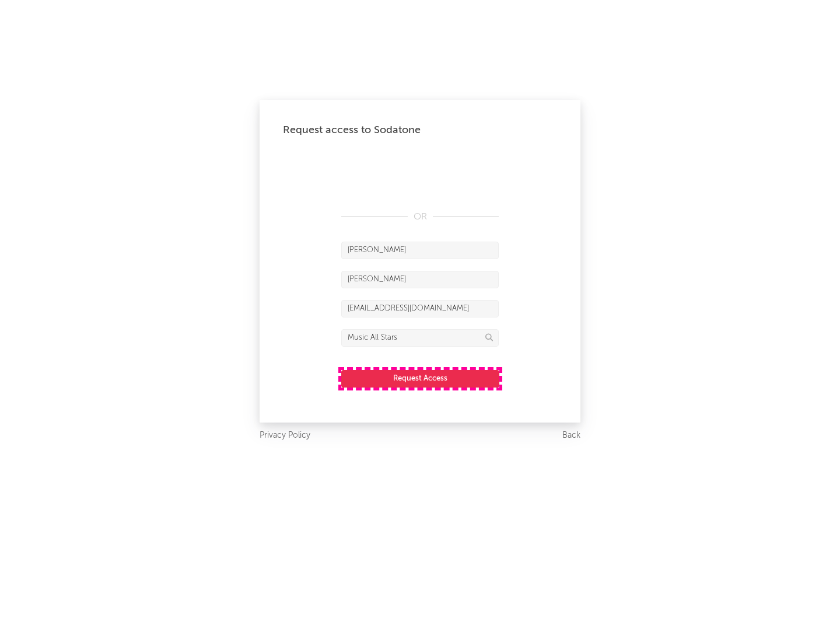 The height and width of the screenshot is (642, 840). Describe the element at coordinates (420, 250) in the screenshot. I see `input: First Name` at that location.